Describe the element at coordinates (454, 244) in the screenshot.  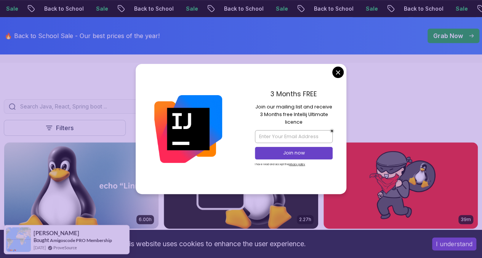
I see `button: Accept cookies` at that location.